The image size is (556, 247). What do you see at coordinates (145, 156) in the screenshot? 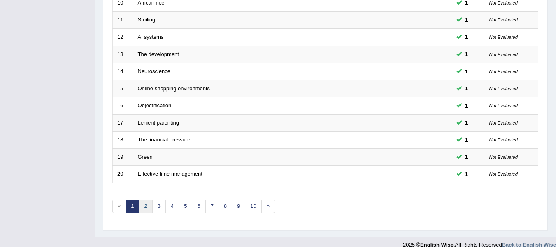
I see `a: Green` at bounding box center [145, 156].